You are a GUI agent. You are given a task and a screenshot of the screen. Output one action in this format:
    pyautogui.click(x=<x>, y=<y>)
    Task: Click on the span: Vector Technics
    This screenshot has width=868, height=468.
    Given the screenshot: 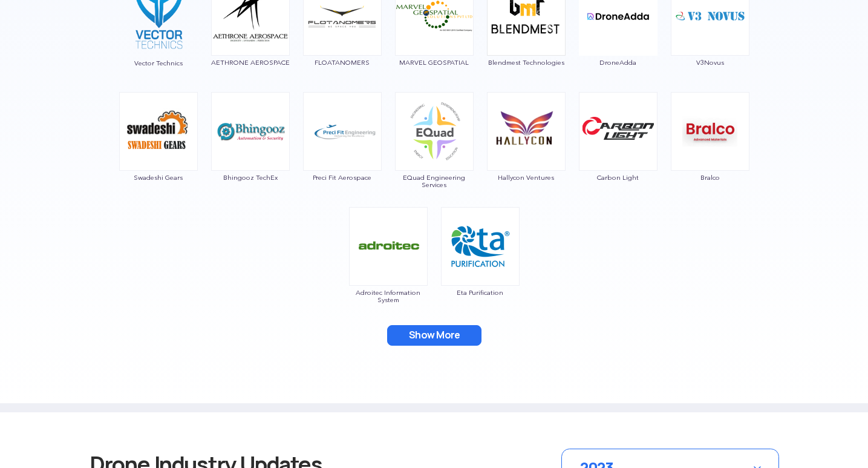 What is the action you would take?
    pyautogui.click(x=159, y=63)
    